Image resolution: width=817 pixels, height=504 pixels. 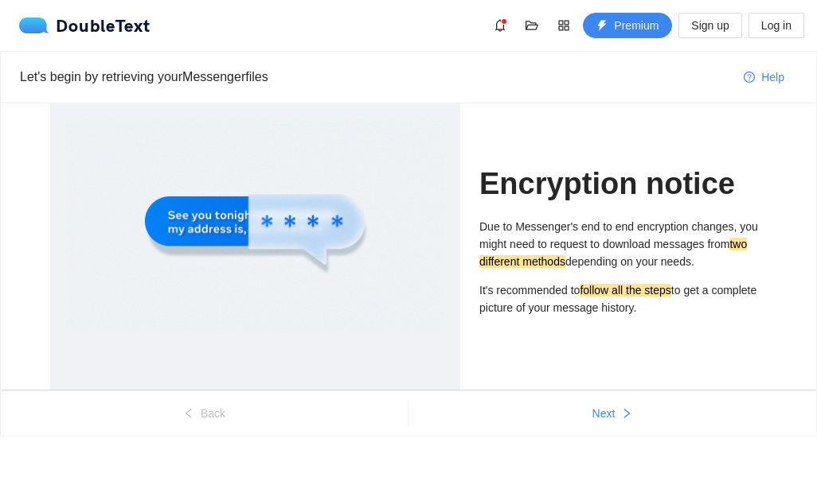 I want to click on span: bell, so click(x=500, y=25).